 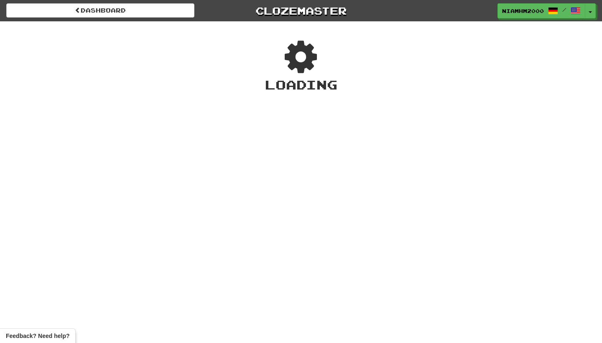 What do you see at coordinates (523, 11) in the screenshot?
I see `span: niamhm2000` at bounding box center [523, 11].